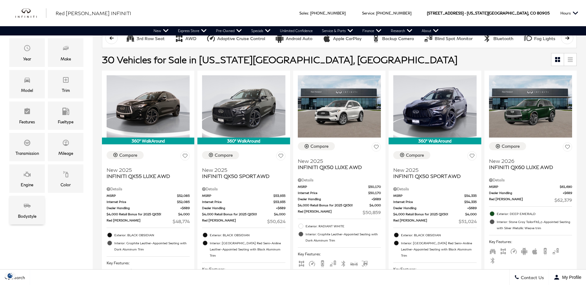 This screenshot has height=285, width=586. What do you see at coordinates (365, 263) in the screenshot?
I see `span: Hands-Free Liftgate` at bounding box center [365, 263].